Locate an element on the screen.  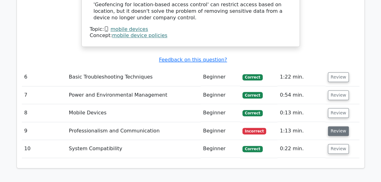
td: 10 is located at coordinates (44, 149).